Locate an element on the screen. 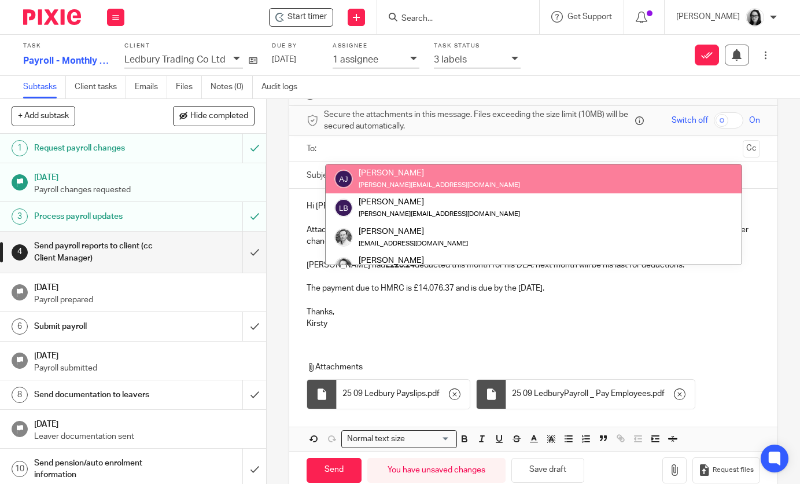 This screenshot has width=800, height=484. img: Rod%202%20Small.jpg is located at coordinates (344, 237).